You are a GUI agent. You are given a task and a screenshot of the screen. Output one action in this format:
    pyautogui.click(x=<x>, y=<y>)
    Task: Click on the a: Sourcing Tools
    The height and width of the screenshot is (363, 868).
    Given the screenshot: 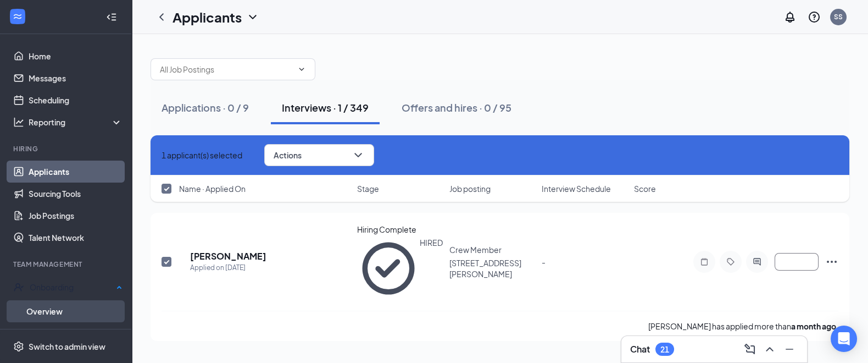 What is the action you would take?
    pyautogui.click(x=76, y=194)
    